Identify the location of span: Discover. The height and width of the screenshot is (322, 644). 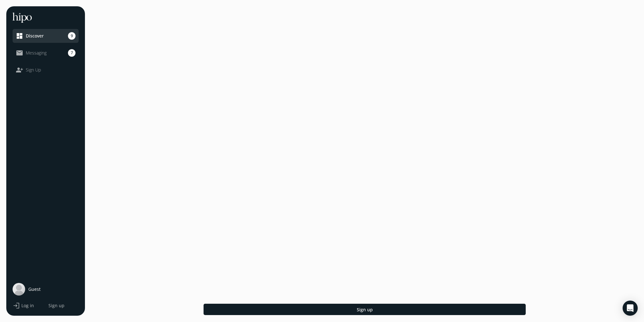
(35, 36).